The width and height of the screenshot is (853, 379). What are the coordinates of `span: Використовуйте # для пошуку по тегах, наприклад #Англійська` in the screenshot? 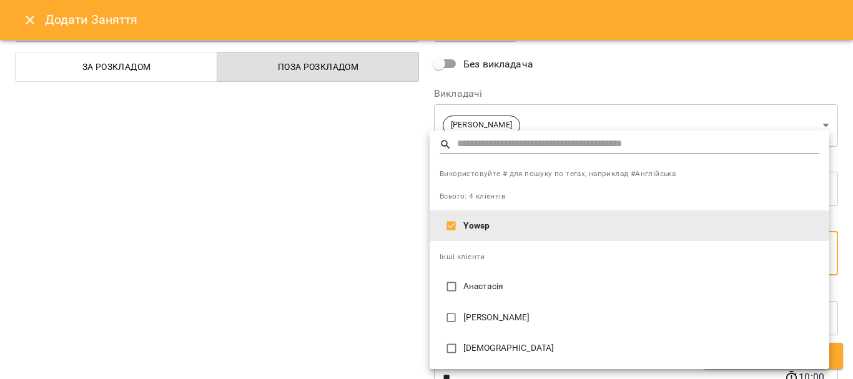 It's located at (629, 174).